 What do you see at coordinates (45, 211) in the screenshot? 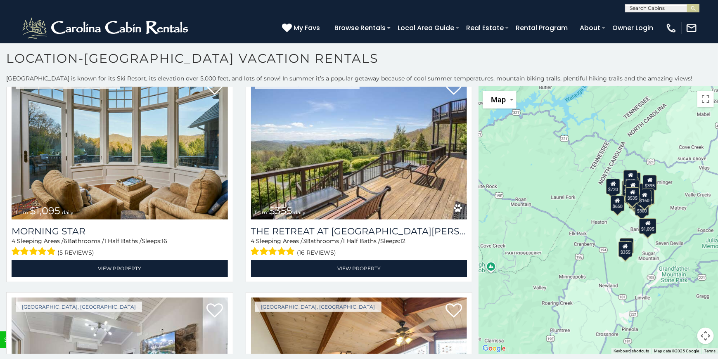
I see `span: $1,095` at bounding box center [45, 211].